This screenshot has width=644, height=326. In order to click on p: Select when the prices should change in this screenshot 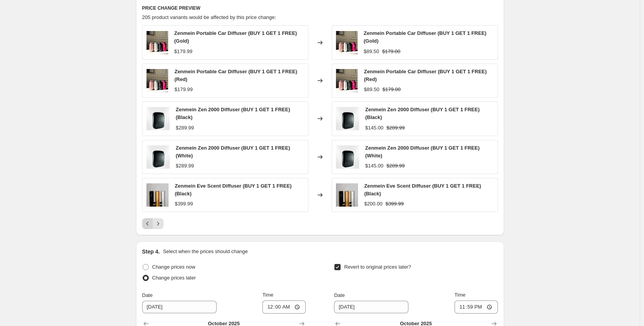, I will do `click(205, 251)`.